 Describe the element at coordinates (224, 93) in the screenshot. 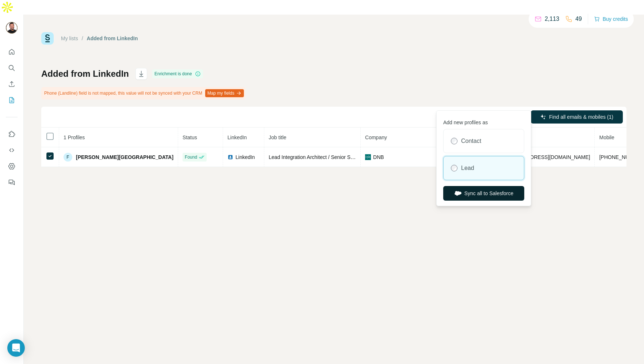

I see `button: Map my fields` at that location.